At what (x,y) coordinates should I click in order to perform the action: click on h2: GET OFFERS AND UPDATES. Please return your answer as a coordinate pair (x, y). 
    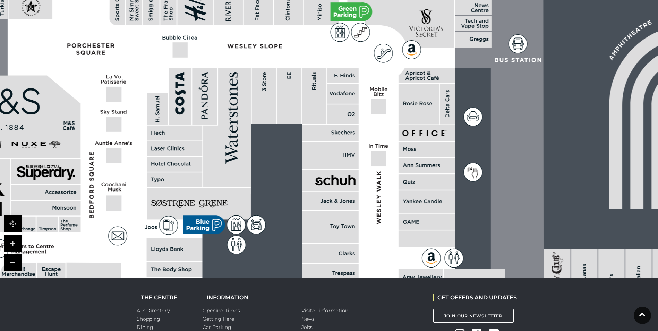
    Looking at the image, I should click on (475, 297).